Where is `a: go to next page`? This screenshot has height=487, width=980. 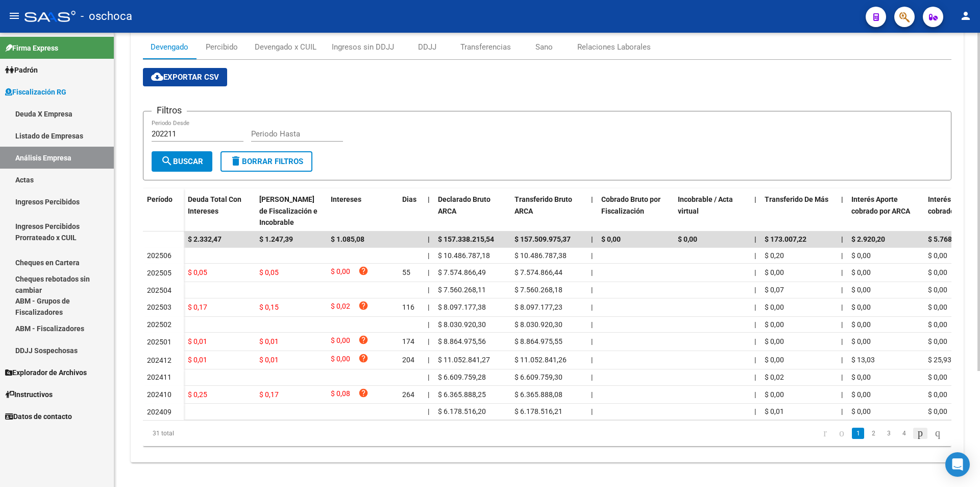 a: go to next page is located at coordinates (920, 433).